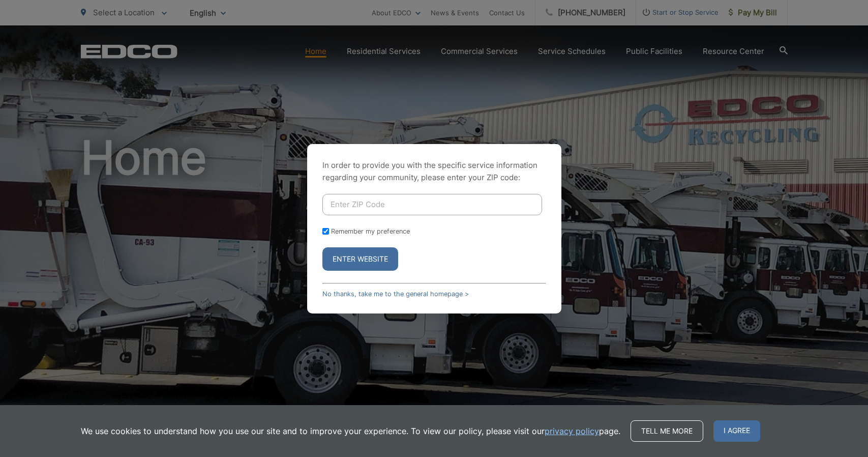 The width and height of the screenshot is (868, 457). I want to click on a: No thanks, take me to the general homepage >, so click(396, 294).